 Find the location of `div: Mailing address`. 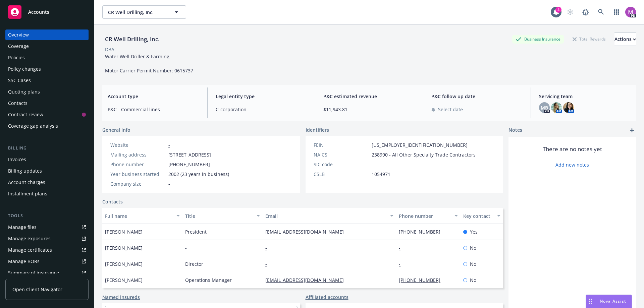

div: Mailing address is located at coordinates (138, 155).